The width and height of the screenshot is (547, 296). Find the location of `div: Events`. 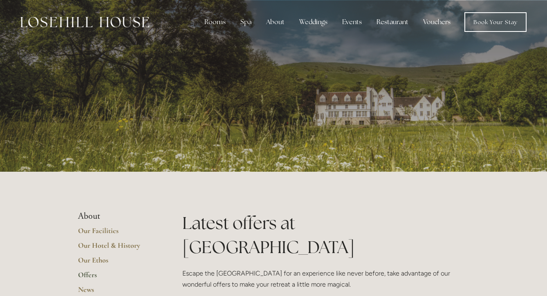

div: Events is located at coordinates (352, 22).